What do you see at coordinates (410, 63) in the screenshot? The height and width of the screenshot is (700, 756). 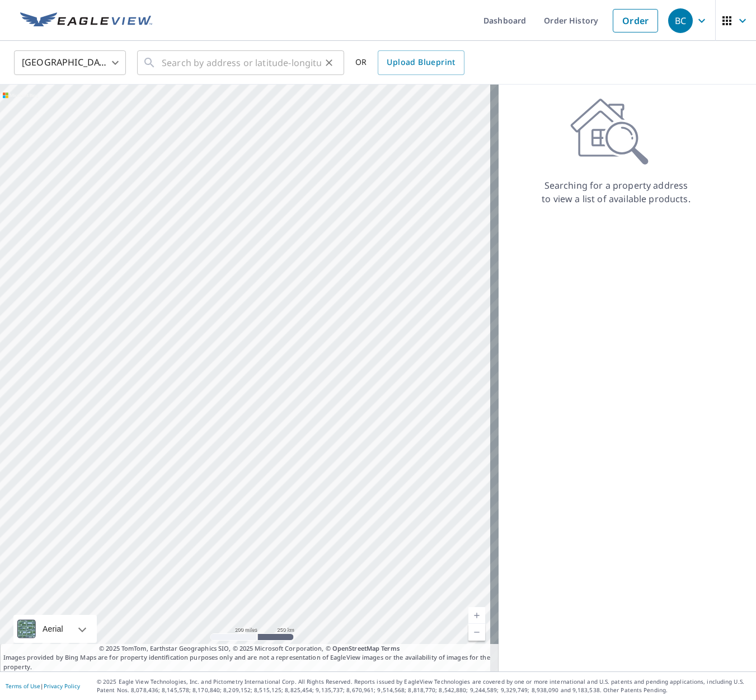 I see `div: OR` at bounding box center [410, 63].